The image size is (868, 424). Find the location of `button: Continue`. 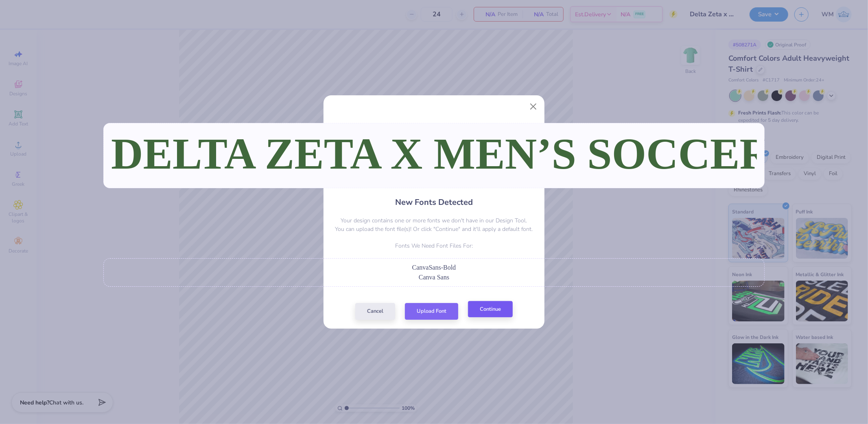

button: Continue is located at coordinates (490, 309).